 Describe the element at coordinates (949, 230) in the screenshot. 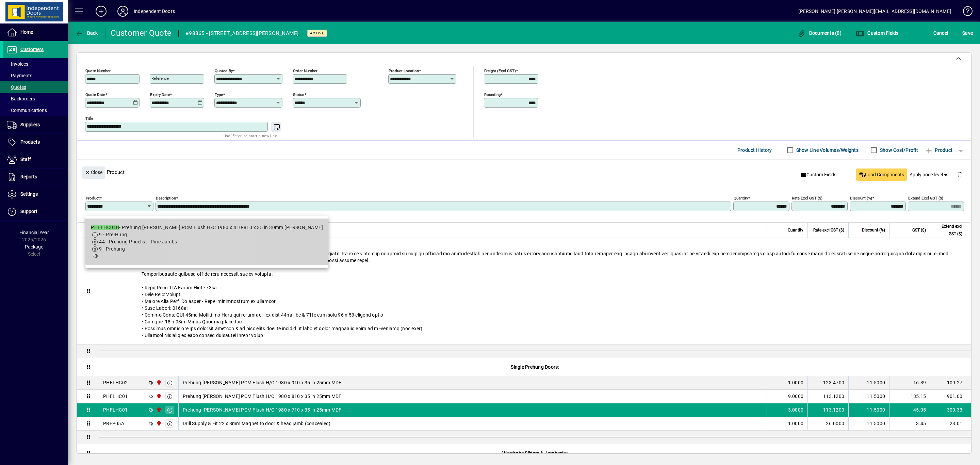

I see `span: Extend excl GST ($)` at that location.